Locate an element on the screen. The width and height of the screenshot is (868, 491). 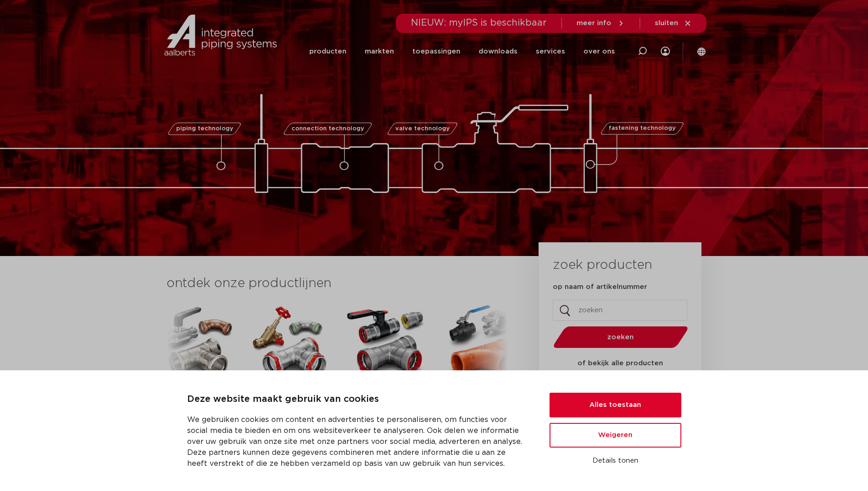
a: VSHShurjoint is located at coordinates (482, 371).